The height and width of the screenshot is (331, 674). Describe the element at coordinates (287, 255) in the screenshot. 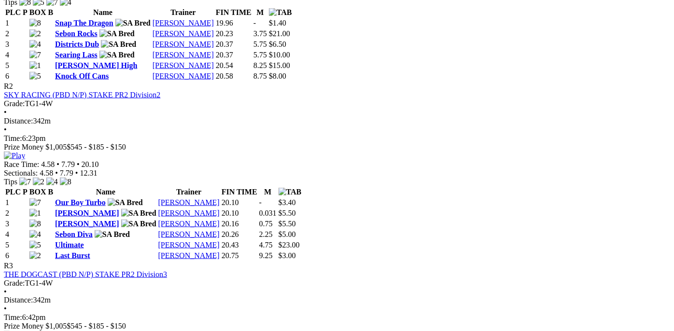

I see `span: $3.00` at that location.